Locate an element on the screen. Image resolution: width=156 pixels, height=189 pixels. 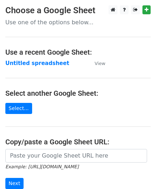
a: Select... is located at coordinates (19, 108).